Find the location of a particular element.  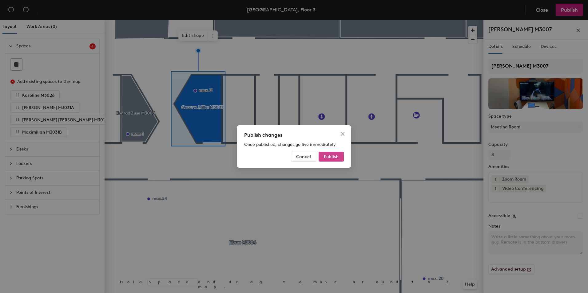

button: Cancel is located at coordinates (304, 157).